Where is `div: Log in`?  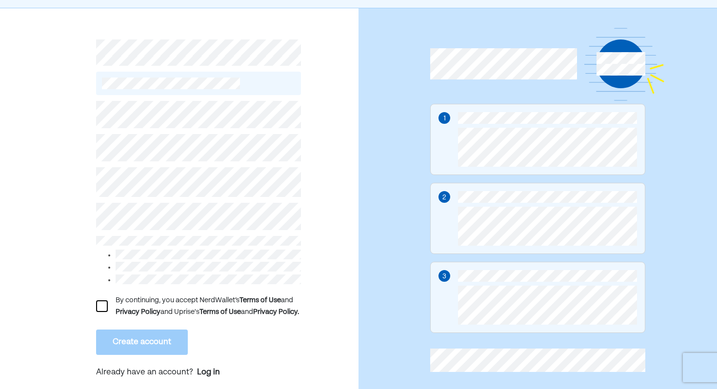 div: Log in is located at coordinates (208, 373).